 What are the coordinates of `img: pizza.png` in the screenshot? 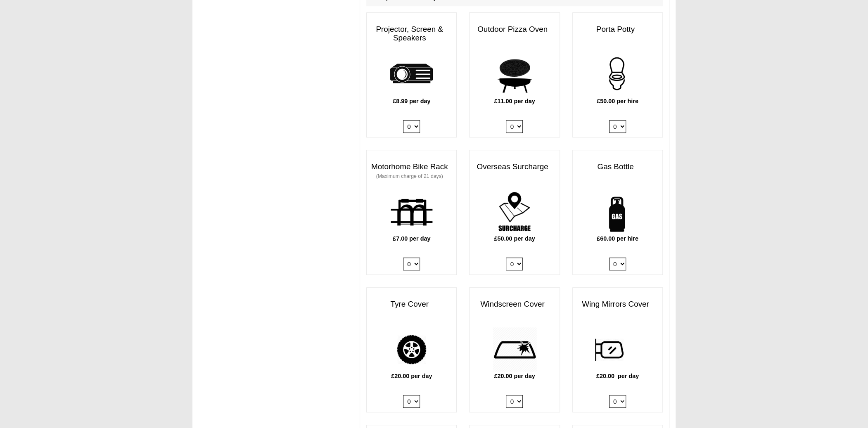 It's located at (515, 74).